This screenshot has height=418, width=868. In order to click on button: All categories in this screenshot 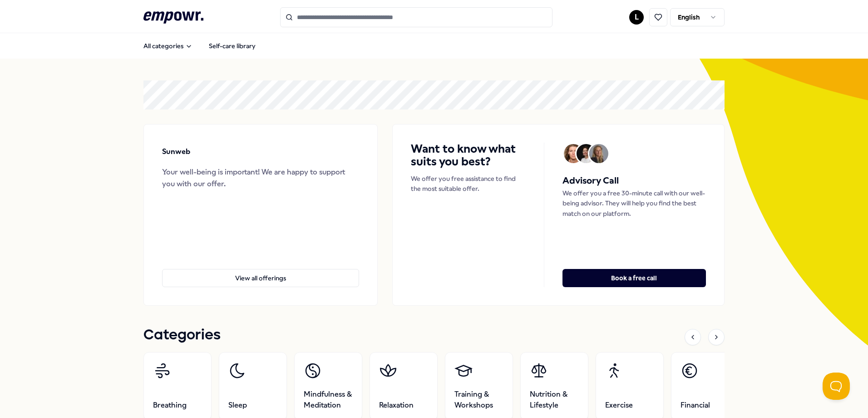, I will do `click(168, 46)`.